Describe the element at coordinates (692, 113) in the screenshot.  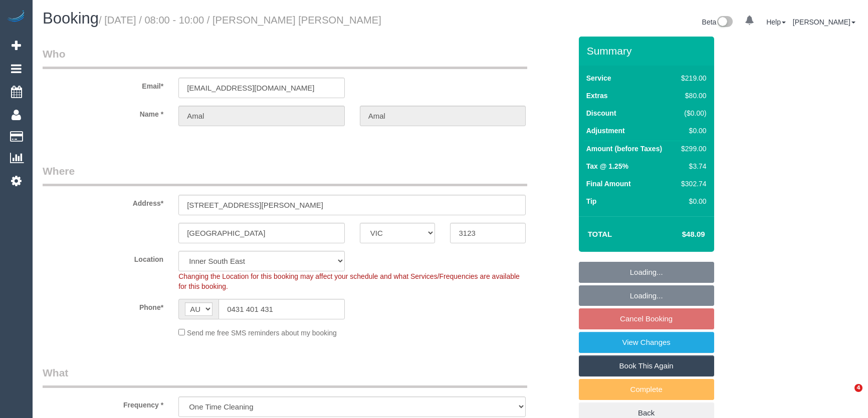
I see `div: ($0.00)` at that location.